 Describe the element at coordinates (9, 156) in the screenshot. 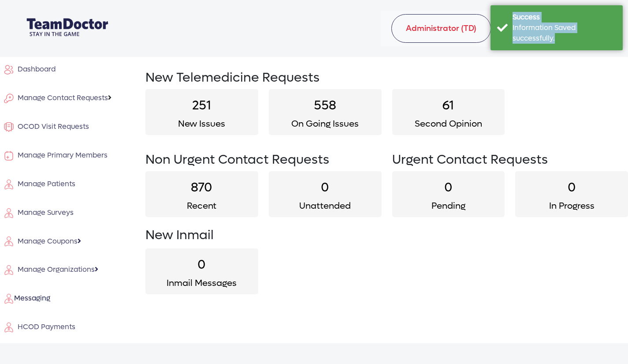

I see `img: visit.svg` at that location.